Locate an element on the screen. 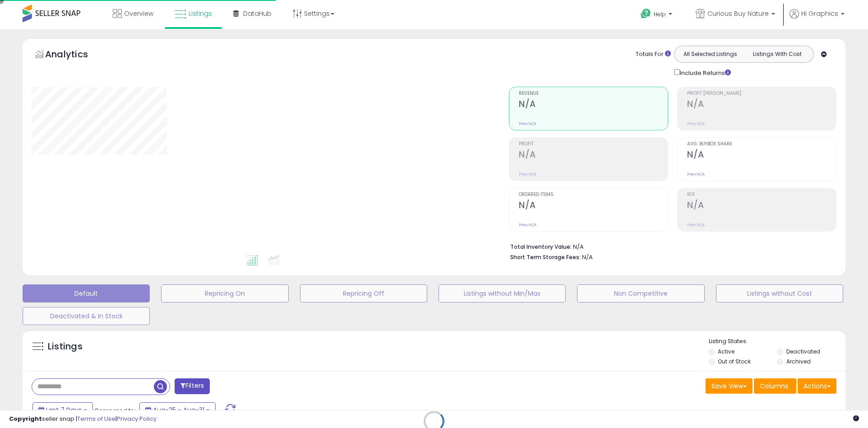 The height and width of the screenshot is (428, 868). div: seller snap | | is located at coordinates (83, 419).